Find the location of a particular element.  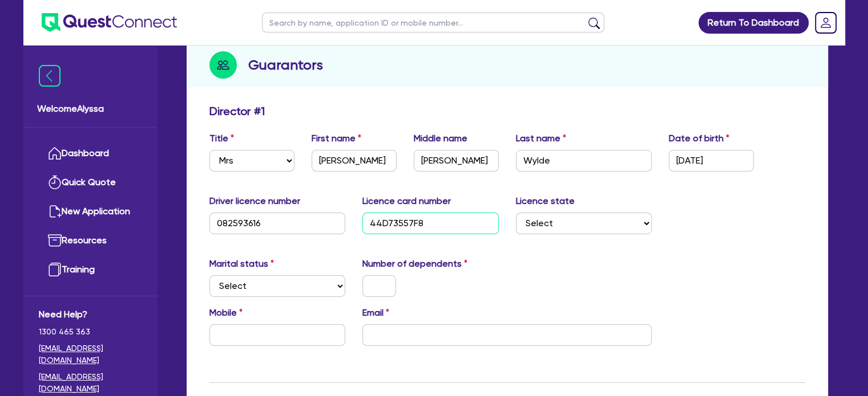

img: training is located at coordinates (55, 269).